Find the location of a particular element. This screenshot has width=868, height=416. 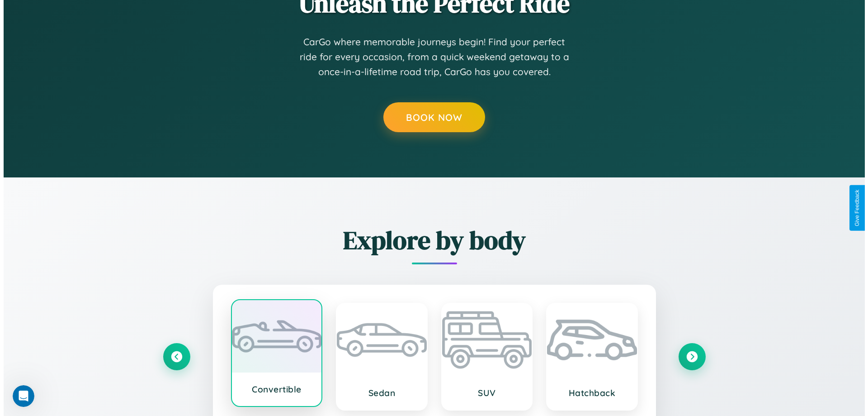

h2: Explore by body is located at coordinates (431, 240).